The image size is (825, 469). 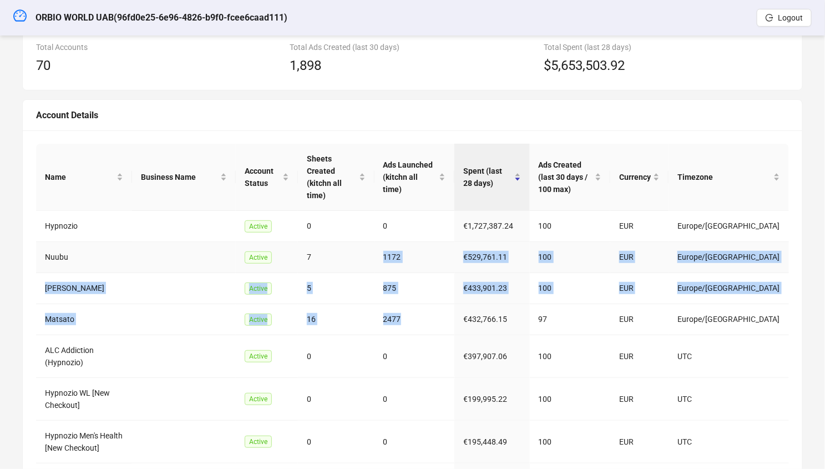 What do you see at coordinates (492, 226) in the screenshot?
I see `td: €1,727,387.24` at bounding box center [492, 226].